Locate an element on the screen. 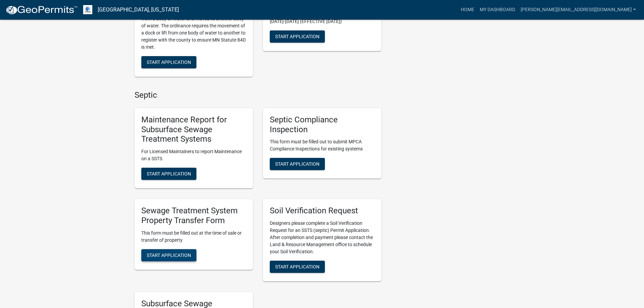 The height and width of the screenshot is (308, 644). p: For Licensed Maintainers to report Maintenance on a SSTS is located at coordinates (194, 155).